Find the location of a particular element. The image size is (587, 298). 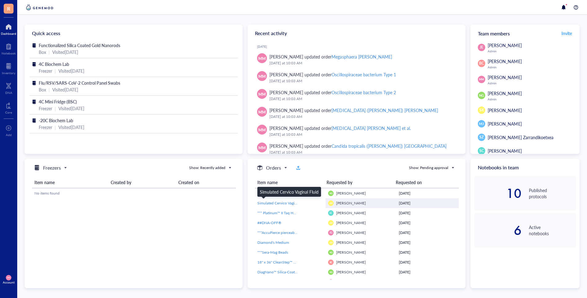

button: Invite is located at coordinates (567, 33).